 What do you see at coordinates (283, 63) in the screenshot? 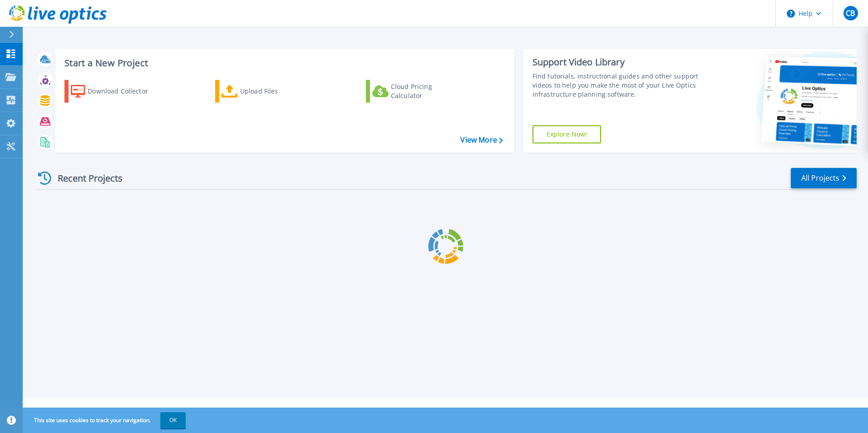
I see `h3: Start a New Project` at bounding box center [283, 63].